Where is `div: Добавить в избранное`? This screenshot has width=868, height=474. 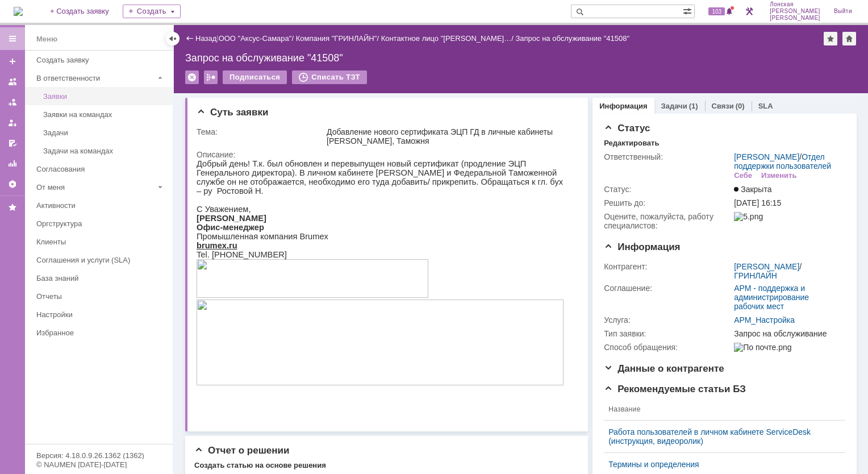
div: Добавить в избранное is located at coordinates (830, 39).